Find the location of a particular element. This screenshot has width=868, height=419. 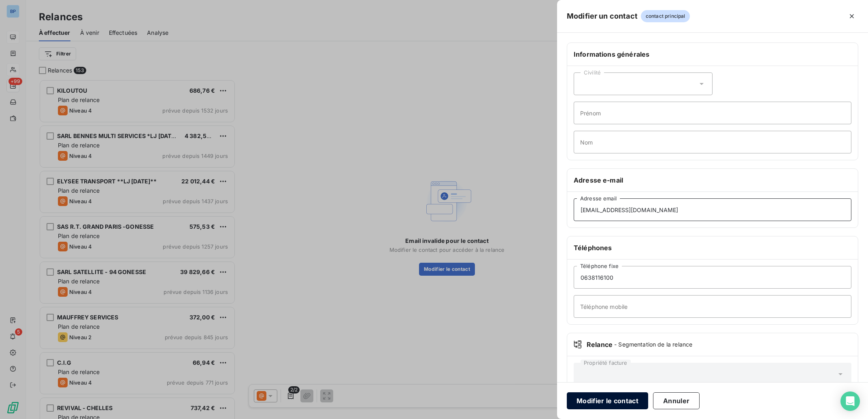

div: Open Intercom Messenger is located at coordinates (850, 401).